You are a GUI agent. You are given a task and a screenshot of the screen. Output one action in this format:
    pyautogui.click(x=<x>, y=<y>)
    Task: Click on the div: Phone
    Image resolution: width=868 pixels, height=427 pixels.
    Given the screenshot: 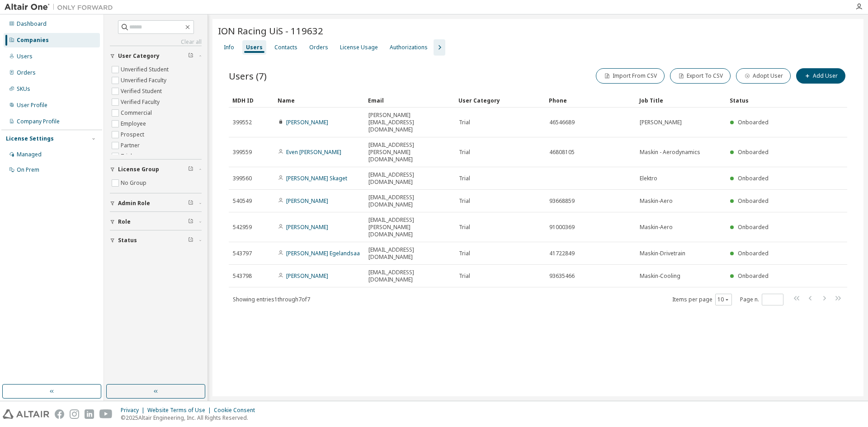 What is the action you would take?
    pyautogui.click(x=591, y=100)
    